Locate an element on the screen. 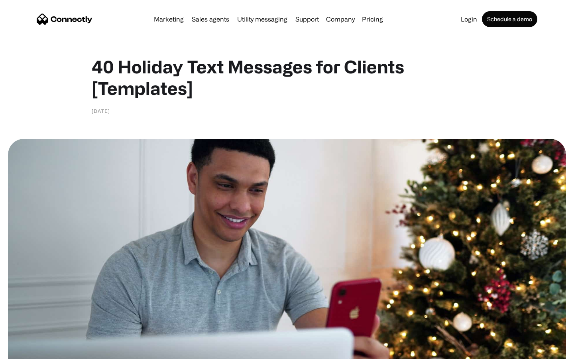  ul: Language list is located at coordinates (32, 351).